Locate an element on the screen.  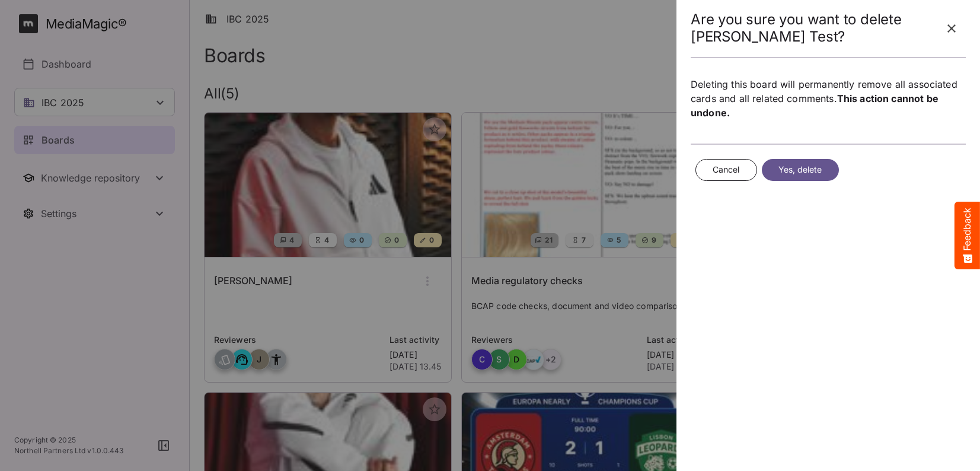
button: Cancel is located at coordinates (726, 169).